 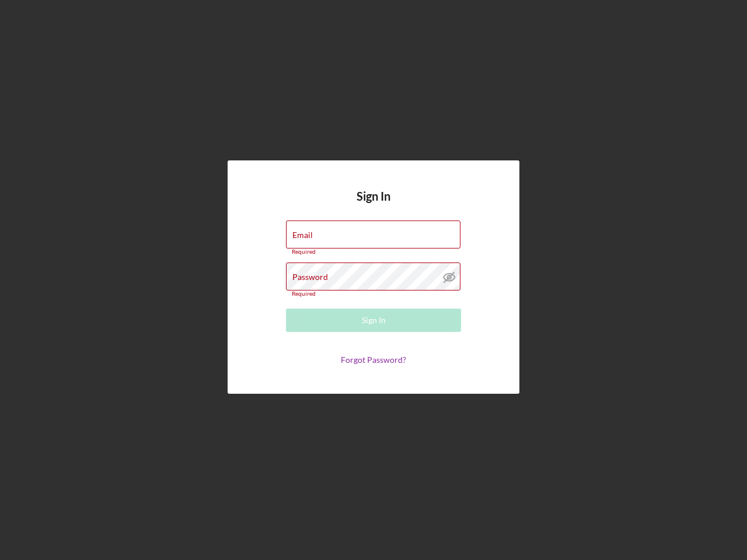 What do you see at coordinates (310, 277) in the screenshot?
I see `label: Password` at bounding box center [310, 277].